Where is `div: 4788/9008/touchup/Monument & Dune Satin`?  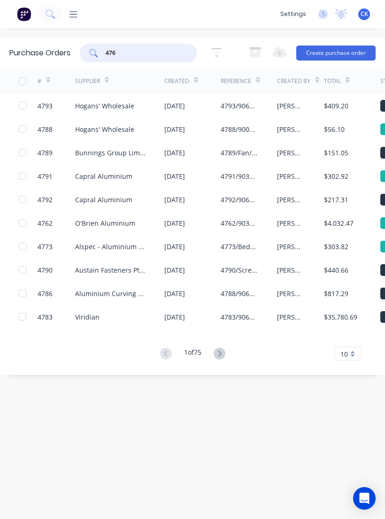
div: 4788/9008/touchup/Monument & Dune Satin is located at coordinates (239, 129).